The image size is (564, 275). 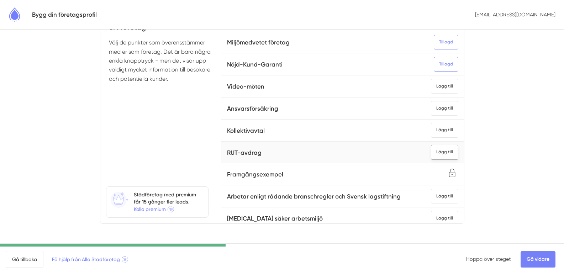 What do you see at coordinates (15, 15) in the screenshot?
I see `a: Alla Städföretag` at bounding box center [15, 15].